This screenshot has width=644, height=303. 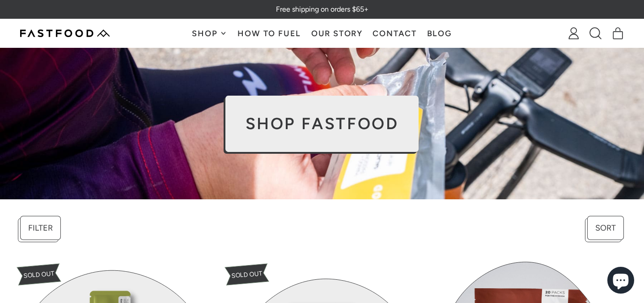 I want to click on a: Contact, so click(x=394, y=33).